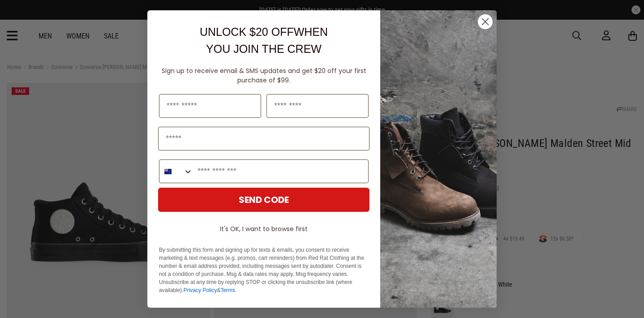 This screenshot has height=318, width=644. Describe the element at coordinates (168, 172) in the screenshot. I see `img: New Zealand` at that location.